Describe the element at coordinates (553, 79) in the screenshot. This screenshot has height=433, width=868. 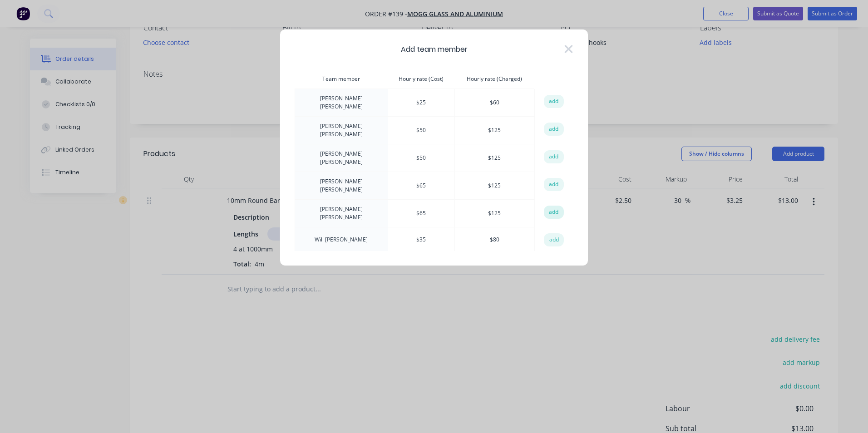
I see `th: action` at that location.